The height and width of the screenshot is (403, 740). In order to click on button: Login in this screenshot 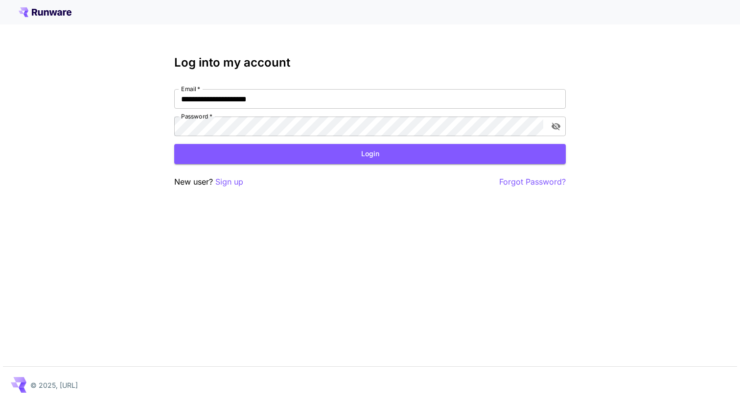, I will do `click(370, 154)`.